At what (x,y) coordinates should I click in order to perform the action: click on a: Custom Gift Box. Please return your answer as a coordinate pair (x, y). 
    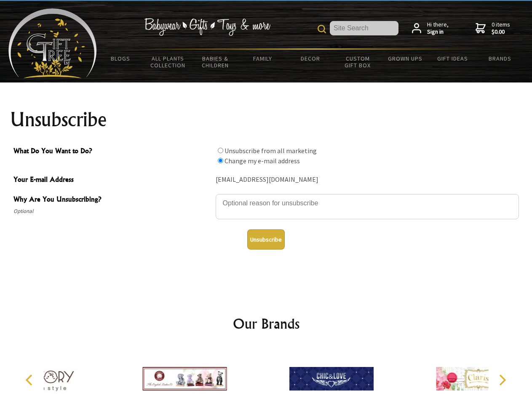
    Looking at the image, I should click on (358, 62).